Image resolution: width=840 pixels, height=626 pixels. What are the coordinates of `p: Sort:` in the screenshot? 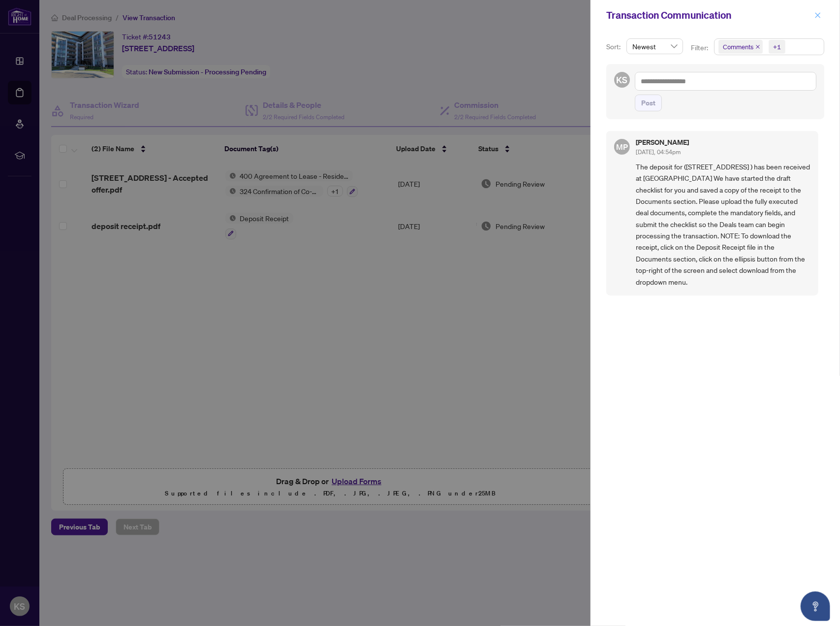 It's located at (614, 47).